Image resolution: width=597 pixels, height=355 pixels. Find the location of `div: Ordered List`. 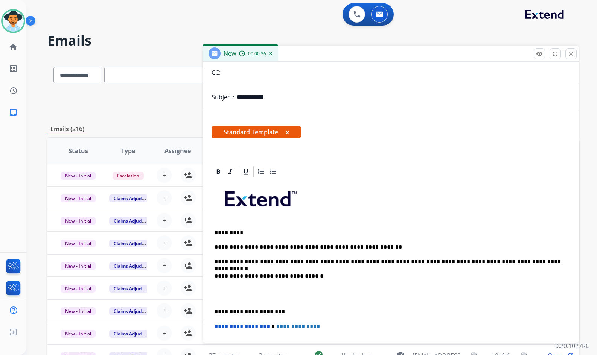

div: Ordered List is located at coordinates (261, 172).